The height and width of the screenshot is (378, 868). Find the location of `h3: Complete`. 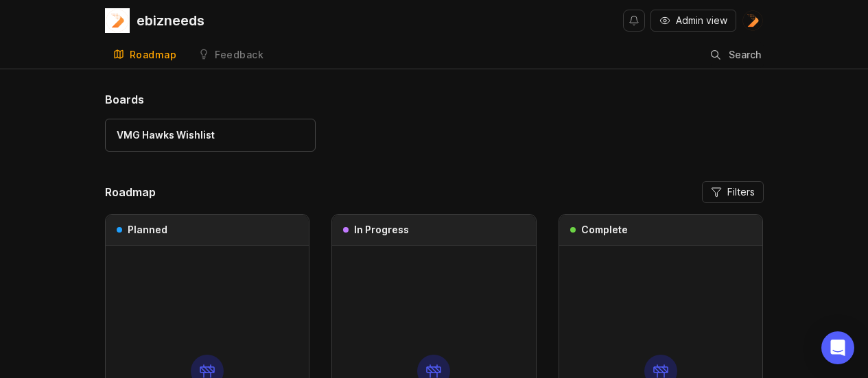

h3: Complete is located at coordinates (604, 230).